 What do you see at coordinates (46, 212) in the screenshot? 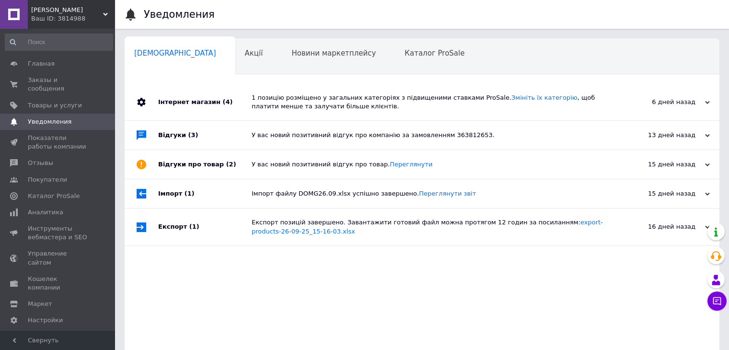
I see `span: Аналитика` at bounding box center [46, 212].